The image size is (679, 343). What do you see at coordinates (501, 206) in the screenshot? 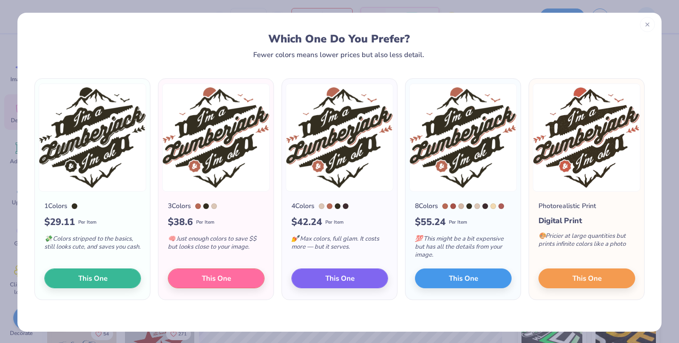
I see `div: 7523 C` at bounding box center [501, 206].